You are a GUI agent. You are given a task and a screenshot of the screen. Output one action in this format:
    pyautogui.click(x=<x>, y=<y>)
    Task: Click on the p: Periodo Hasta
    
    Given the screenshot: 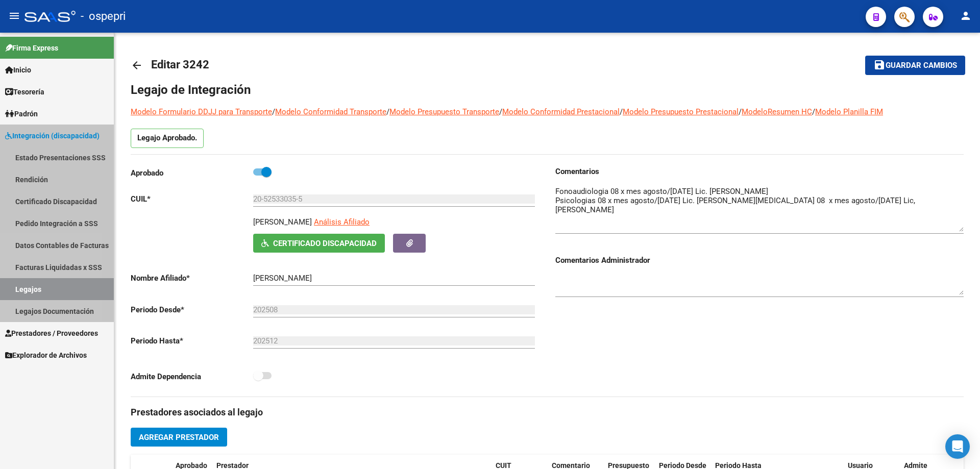 What is the action you would take?
    pyautogui.click(x=192, y=341)
    